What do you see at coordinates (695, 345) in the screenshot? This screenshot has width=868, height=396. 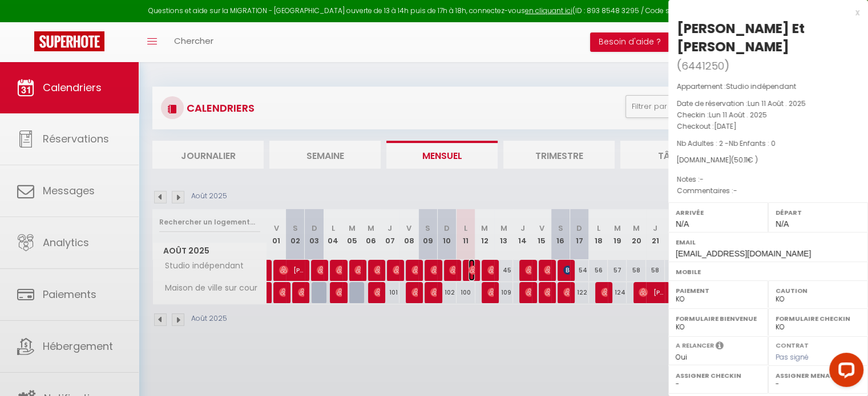 I see `label: A relancer` at bounding box center [695, 345].